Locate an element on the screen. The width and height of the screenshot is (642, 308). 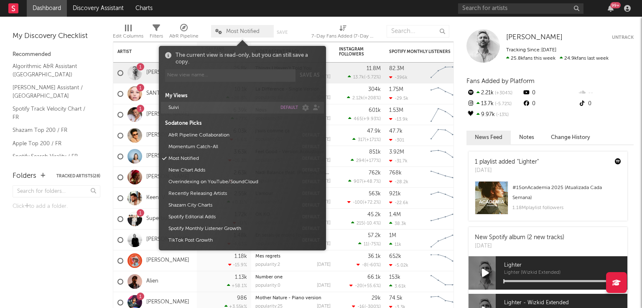
div: 99 + is located at coordinates (615, 5).